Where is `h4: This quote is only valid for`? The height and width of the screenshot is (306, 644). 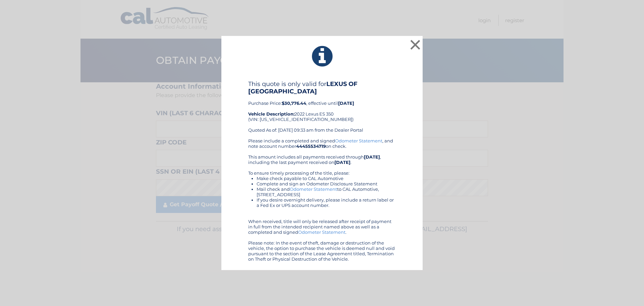
h4: This quote is only valid for is located at coordinates (322, 87).